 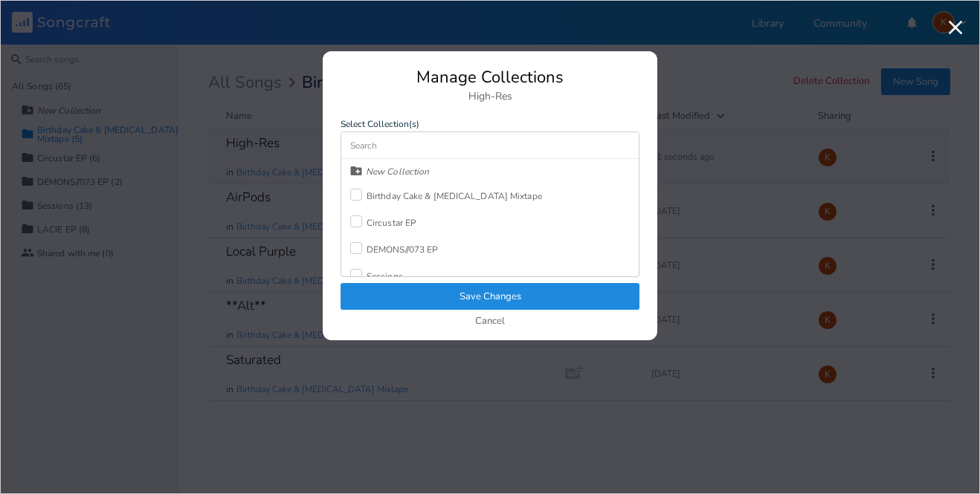 I want to click on div: DEMONS//073 EP, so click(x=402, y=250).